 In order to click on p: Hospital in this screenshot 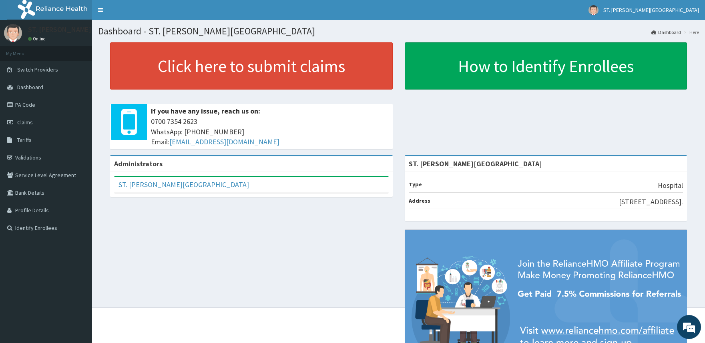, I will do `click(670, 186)`.